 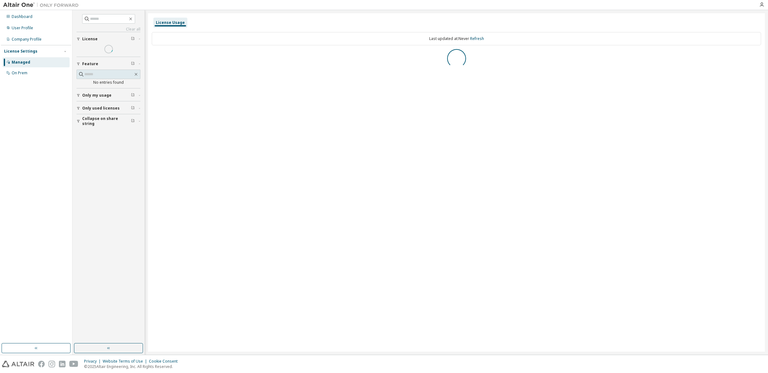 What do you see at coordinates (133, 366) in the screenshot?
I see `p: © 2025 Altair Engineering, Inc. All Rights Reserved.` at bounding box center [133, 366].